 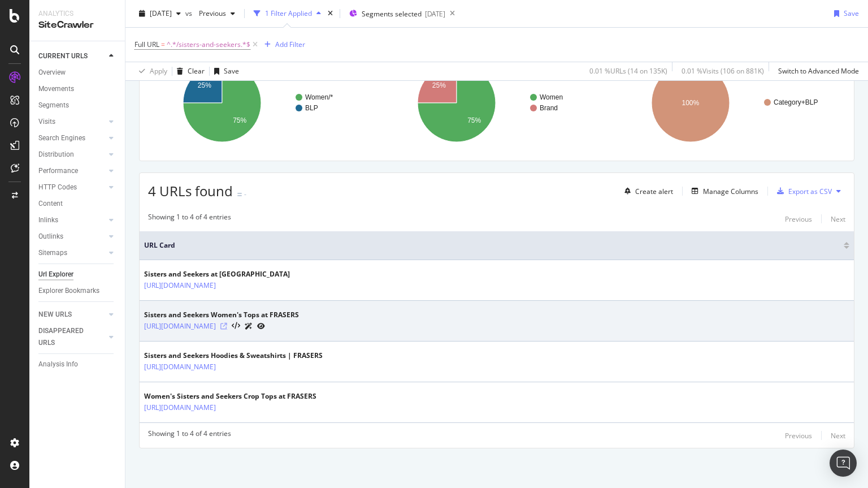 What do you see at coordinates (62, 138) in the screenshot?
I see `div: Search Engines` at bounding box center [62, 138].